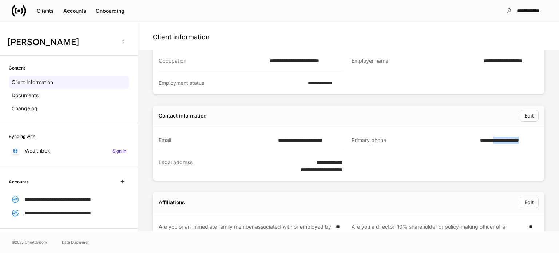  What do you see at coordinates (181, 37) in the screenshot?
I see `h4: Client information` at bounding box center [181, 37].